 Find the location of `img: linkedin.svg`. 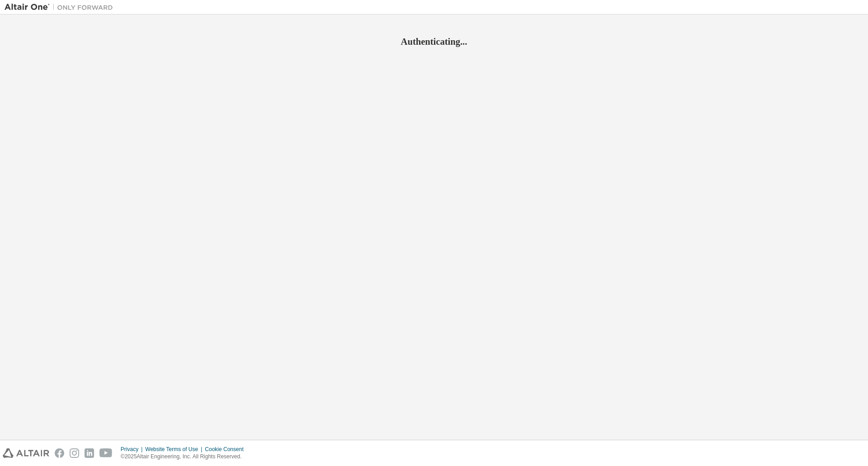

img: linkedin.svg is located at coordinates (89, 453).